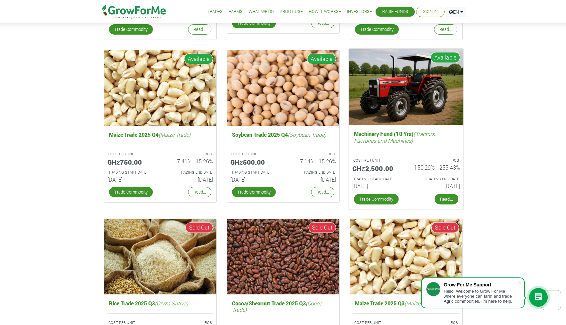 Image resolution: width=566 pixels, height=325 pixels. Describe the element at coordinates (395, 137) in the screenshot. I see `i: (Tractors, Factories and Machines)` at that location.